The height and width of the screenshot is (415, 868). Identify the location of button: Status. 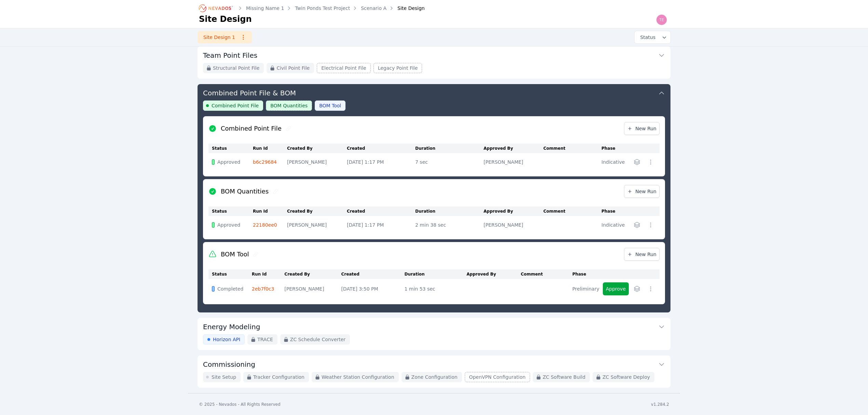
(652, 38).